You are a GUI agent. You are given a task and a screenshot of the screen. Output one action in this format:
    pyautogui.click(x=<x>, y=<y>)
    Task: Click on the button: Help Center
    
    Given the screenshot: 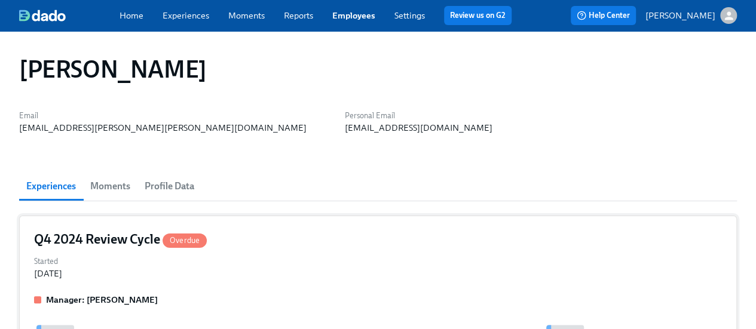 What is the action you would take?
    pyautogui.click(x=603, y=16)
    